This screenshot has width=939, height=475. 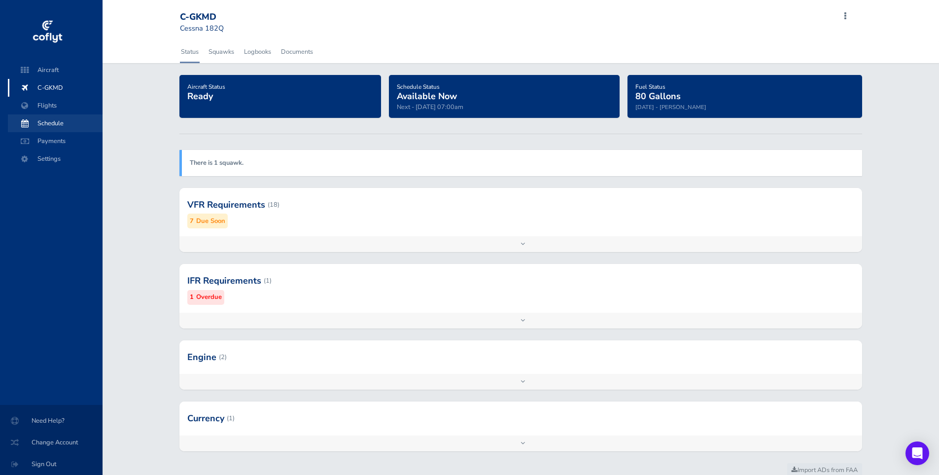 I want to click on span: Schedule Status, so click(x=418, y=87).